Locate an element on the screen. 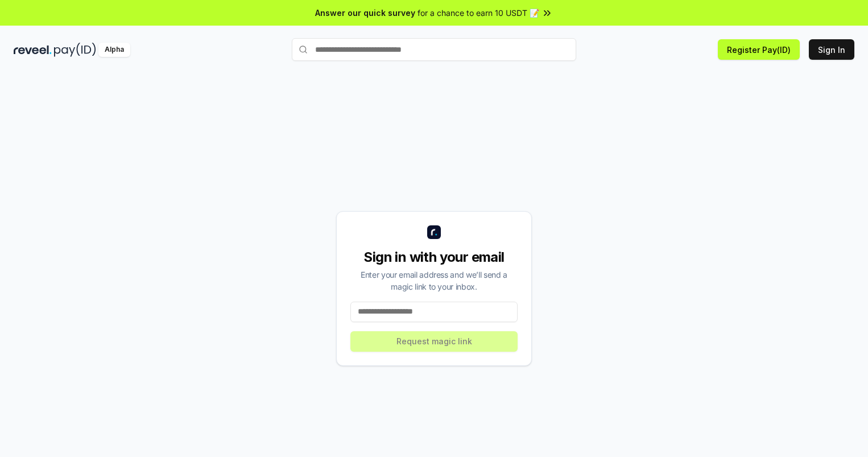  button: Register Pay(ID) is located at coordinates (759, 50).